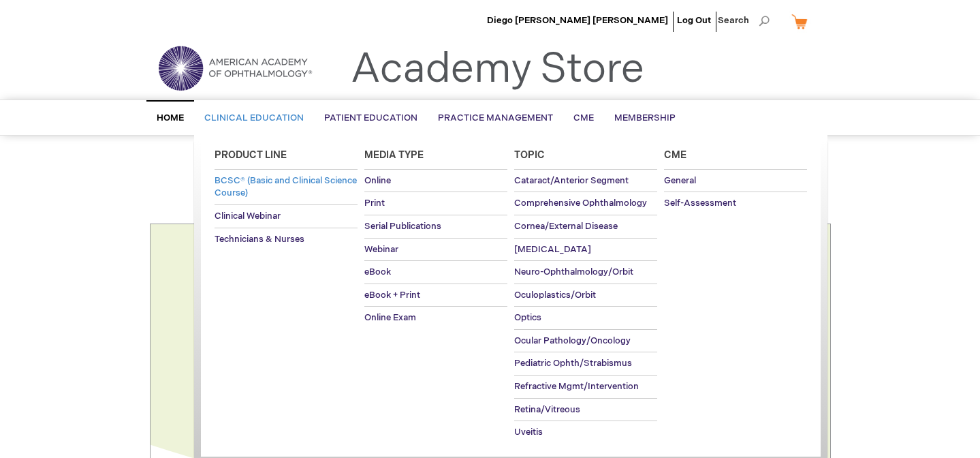 This screenshot has width=980, height=458. What do you see at coordinates (528, 318) in the screenshot?
I see `span: Optics` at bounding box center [528, 318].